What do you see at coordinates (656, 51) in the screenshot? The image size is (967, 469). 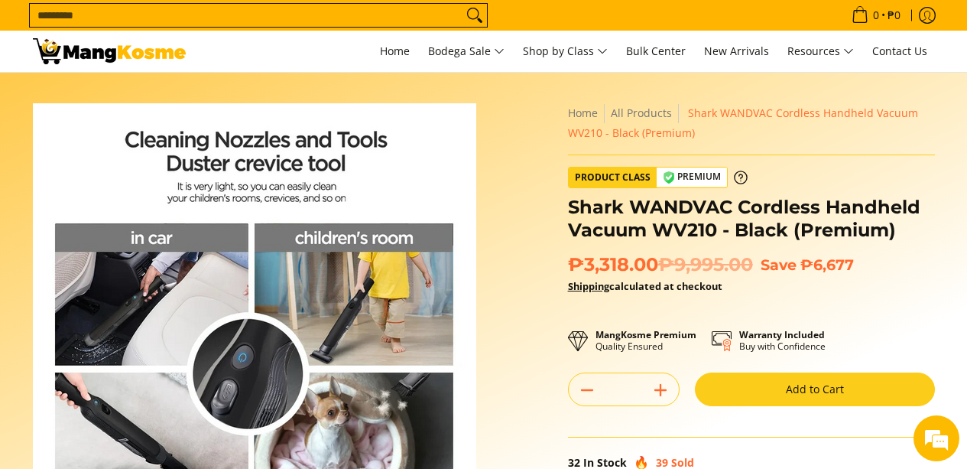 I see `a: Bulk Center` at bounding box center [656, 51].